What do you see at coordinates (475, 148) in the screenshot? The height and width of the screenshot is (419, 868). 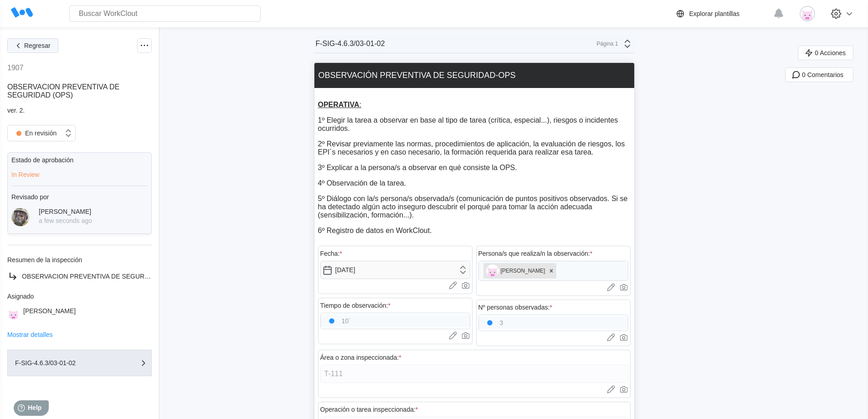 I see `p: 2º Revisar previamente las normas, procedimientos de aplicación, la evaluación de riesgos, los EP...` at bounding box center [475, 148].